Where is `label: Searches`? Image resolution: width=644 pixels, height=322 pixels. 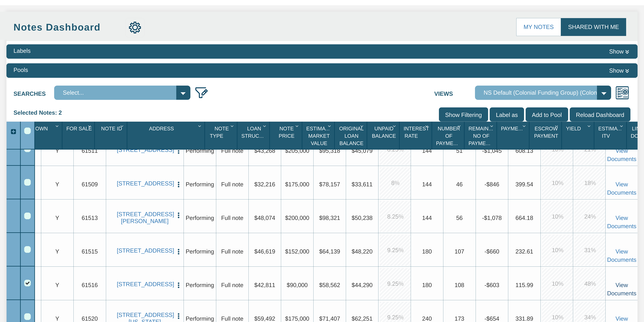
label: Searches is located at coordinates (34, 92).